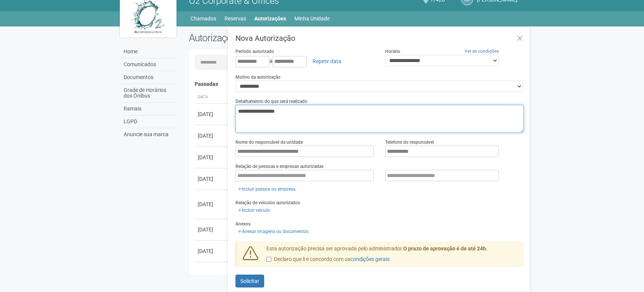 The width and height of the screenshot is (644, 292). What do you see at coordinates (379, 38) in the screenshot?
I see `h3: Nova Autorização` at bounding box center [379, 38].